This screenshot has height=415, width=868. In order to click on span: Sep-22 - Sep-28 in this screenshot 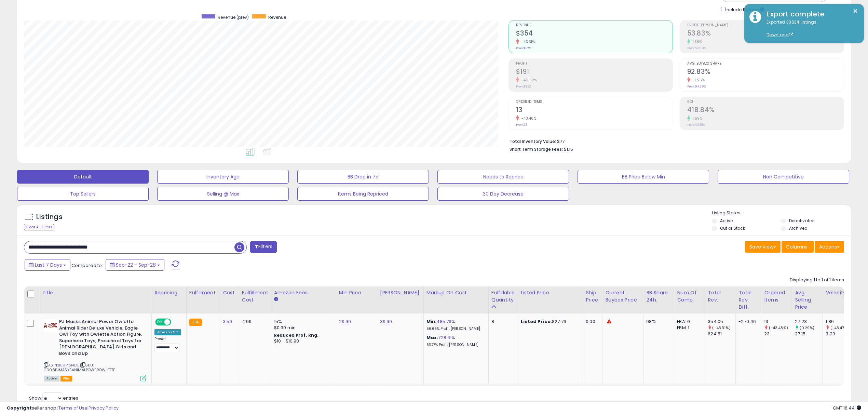, I will do `click(136, 265)`.